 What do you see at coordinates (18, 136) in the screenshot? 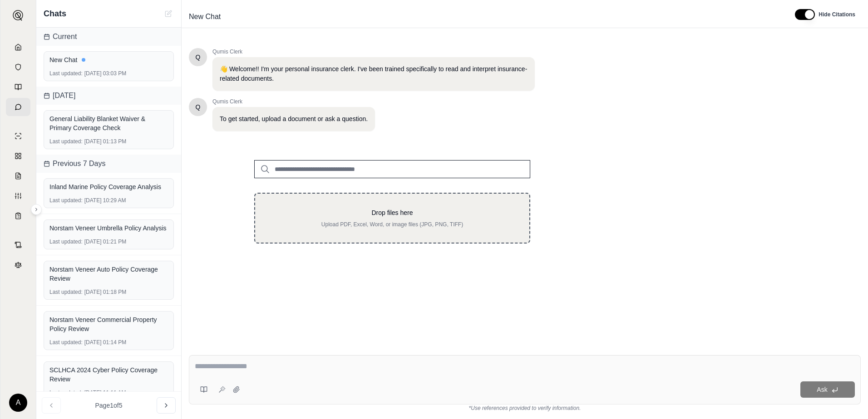
I see `a: Single Policy` at bounding box center [18, 136].